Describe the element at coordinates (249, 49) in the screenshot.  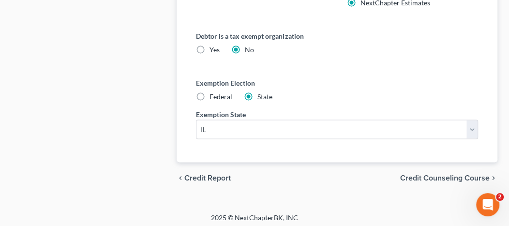
I see `span: No` at that location.